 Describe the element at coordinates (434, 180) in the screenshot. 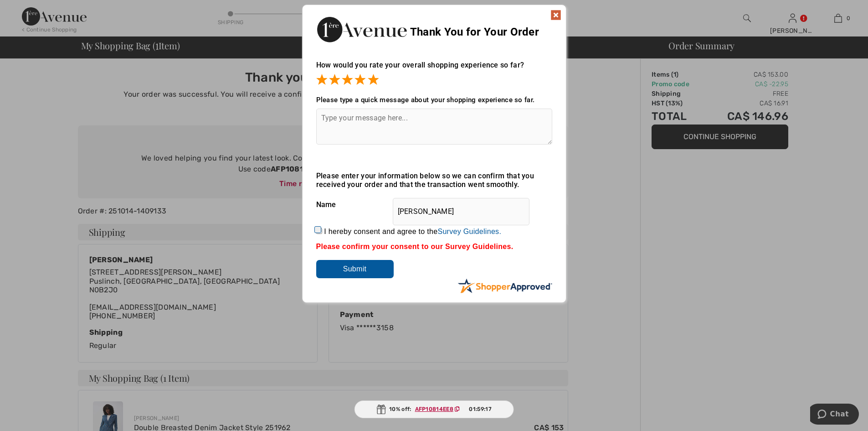

I see `div: Please enter your information below so we can confirm that you received your order and that the t...` at that location.